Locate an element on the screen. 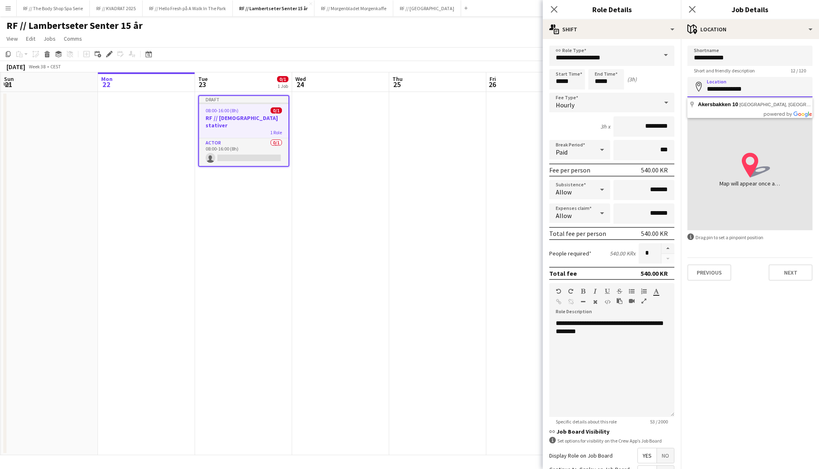  span: Specific details about this role is located at coordinates (586, 421).